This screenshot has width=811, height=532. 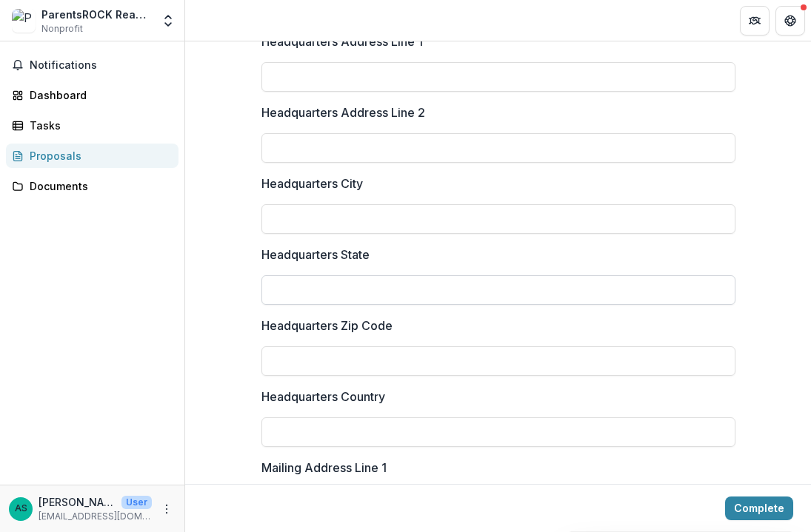 What do you see at coordinates (316, 255) in the screenshot?
I see `p: Headquarters State` at bounding box center [316, 255].